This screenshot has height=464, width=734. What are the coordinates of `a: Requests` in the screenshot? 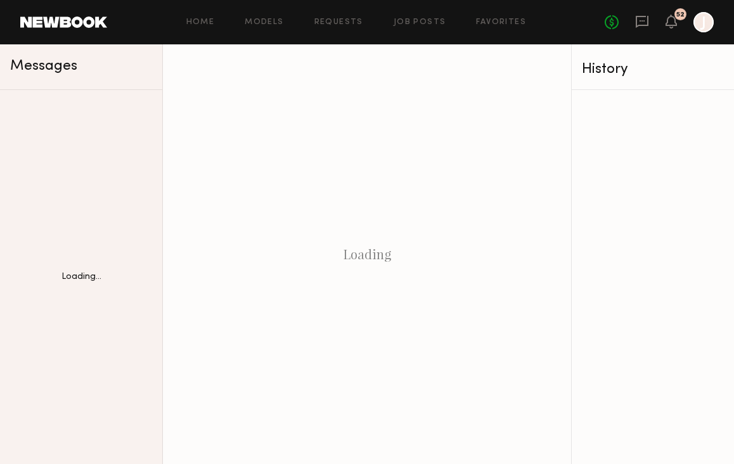 It's located at (339, 22).